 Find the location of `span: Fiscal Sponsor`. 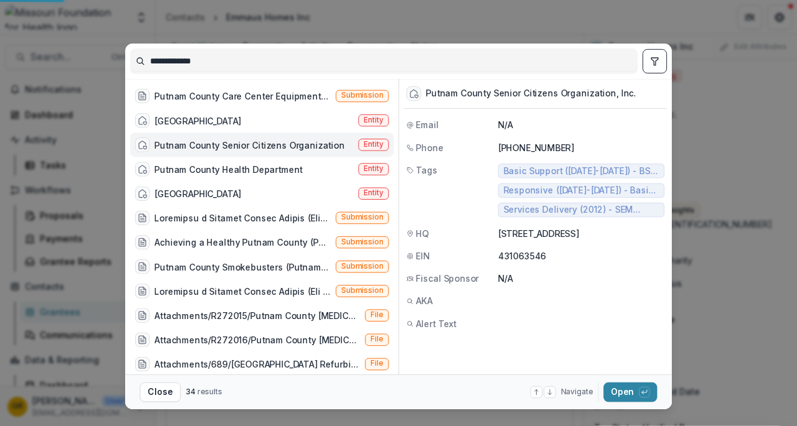

span: Fiscal Sponsor is located at coordinates (447, 278).